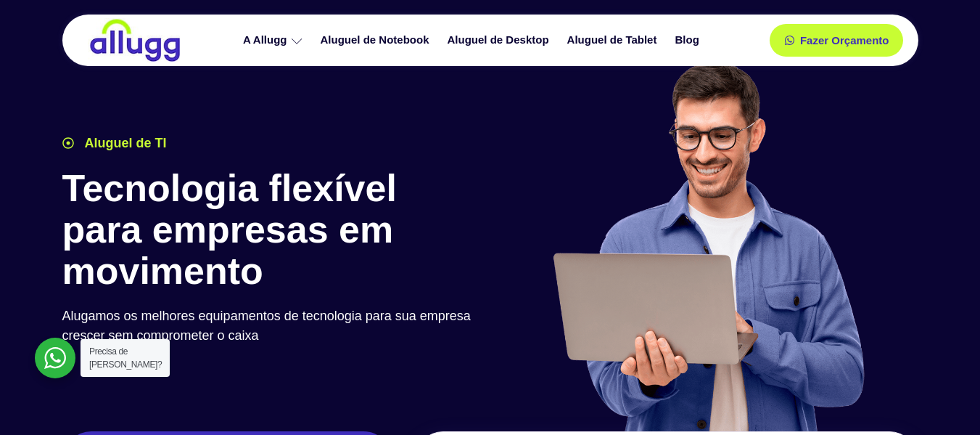 The height and width of the screenshot is (435, 980). Describe the element at coordinates (614, 40) in the screenshot. I see `a: Aluguel de Tablet` at that location.